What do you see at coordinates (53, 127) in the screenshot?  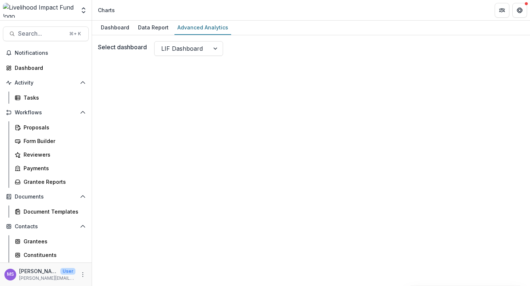 I see `div: Proposals` at bounding box center [53, 127].